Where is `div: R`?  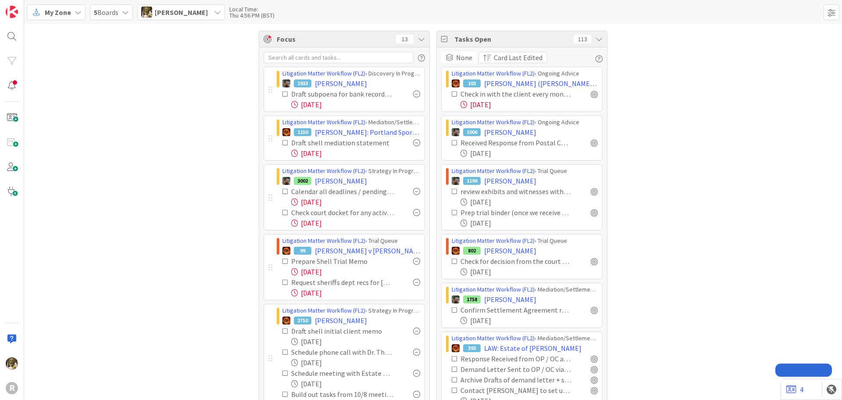
div: R is located at coordinates (12, 388).